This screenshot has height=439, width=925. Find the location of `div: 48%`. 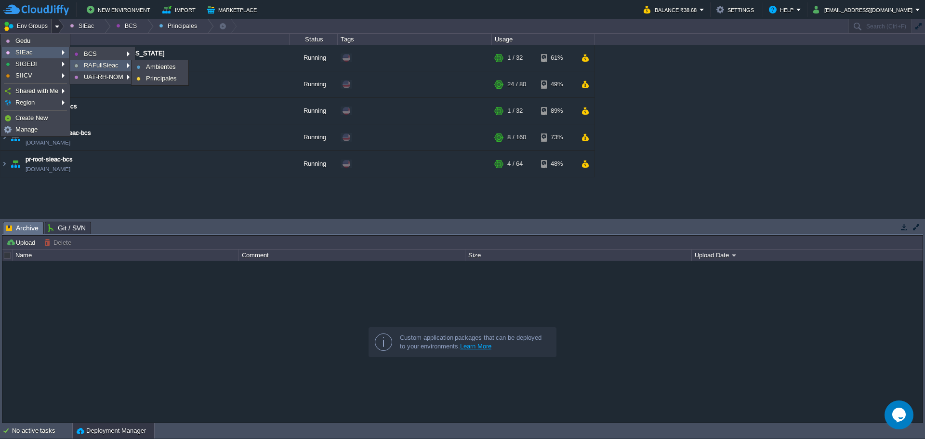

div: 48% is located at coordinates (557, 164).